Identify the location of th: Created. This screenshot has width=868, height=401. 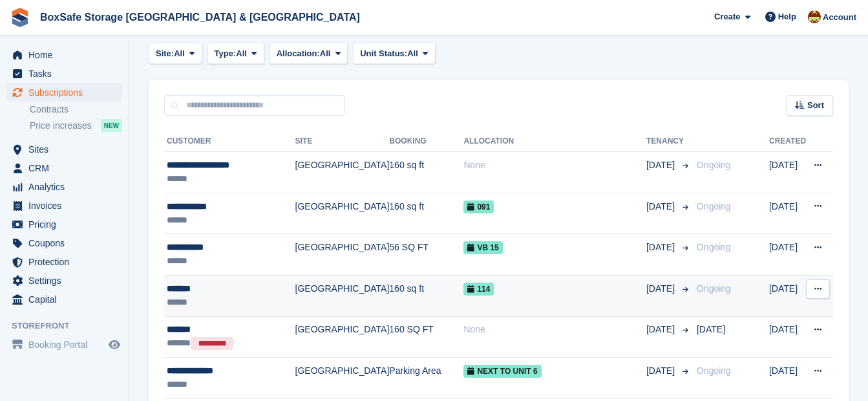
(788, 142).